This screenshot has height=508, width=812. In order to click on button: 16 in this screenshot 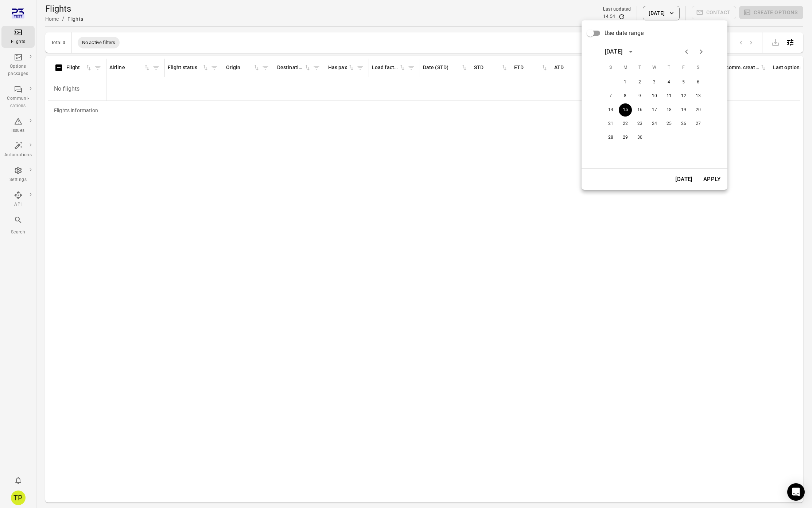, I will do `click(640, 110)`.